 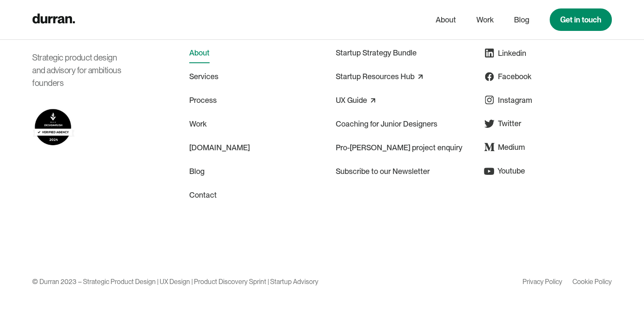 I want to click on img: Durran on DesignRush, so click(x=53, y=127).